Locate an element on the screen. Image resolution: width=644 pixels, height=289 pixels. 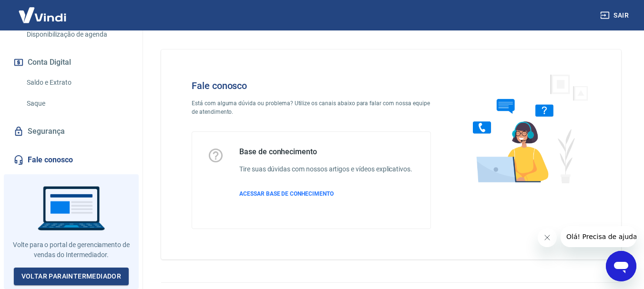
a: Segurança is located at coordinates (71, 131).